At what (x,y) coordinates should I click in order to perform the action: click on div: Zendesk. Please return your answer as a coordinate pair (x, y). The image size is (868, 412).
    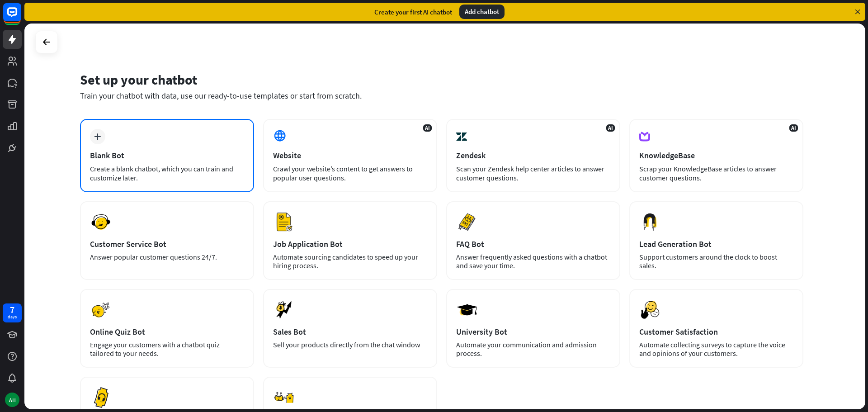
    Looking at the image, I should click on (533, 155).